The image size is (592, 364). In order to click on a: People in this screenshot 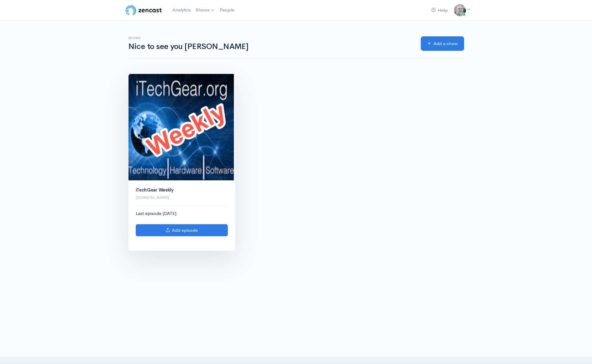, I will do `click(227, 10)`.